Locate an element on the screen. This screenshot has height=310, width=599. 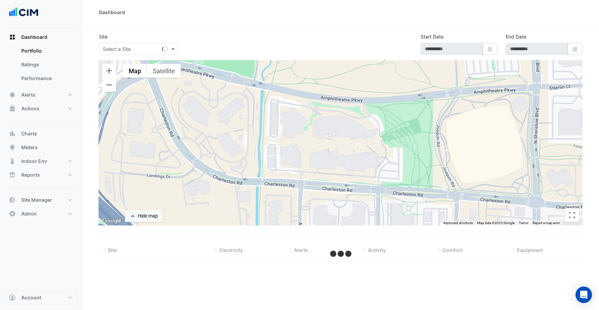
span: Activity is located at coordinates (377, 250).